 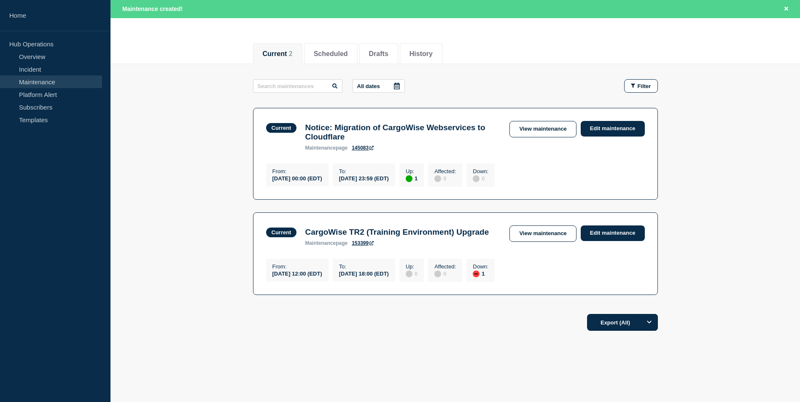 What do you see at coordinates (379, 54) in the screenshot?
I see `button: Drafts` at bounding box center [379, 54].